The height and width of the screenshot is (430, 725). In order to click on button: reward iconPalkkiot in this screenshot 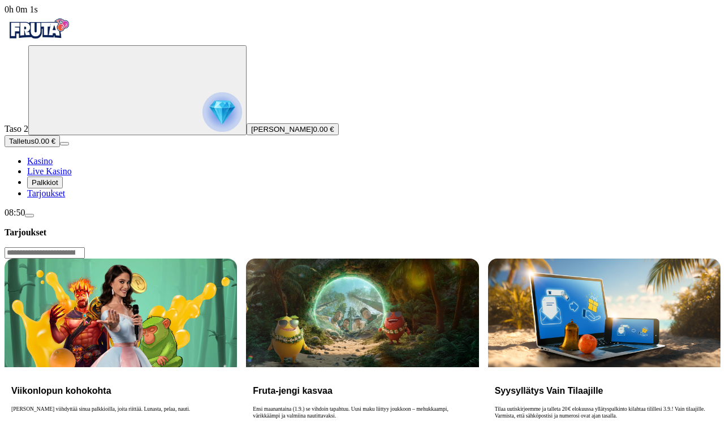, I will do `click(45, 182)`.